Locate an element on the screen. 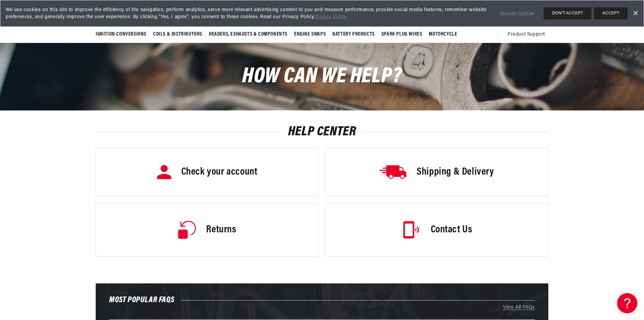 This screenshot has width=644, height=320. span: How can we help? is located at coordinates (322, 77).